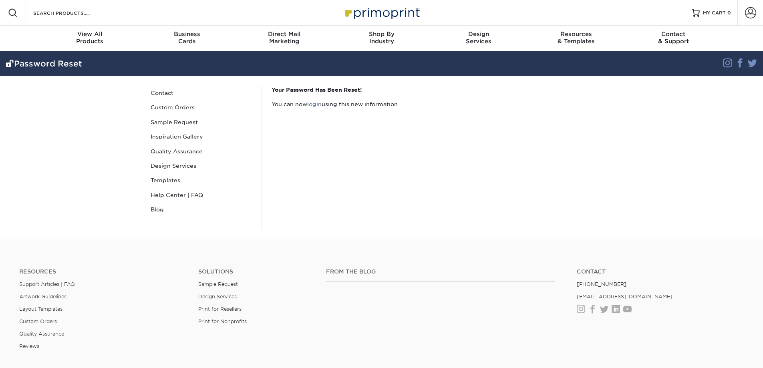 This screenshot has width=763, height=368. What do you see at coordinates (103, 272) in the screenshot?
I see `h4: Resources` at bounding box center [103, 272].